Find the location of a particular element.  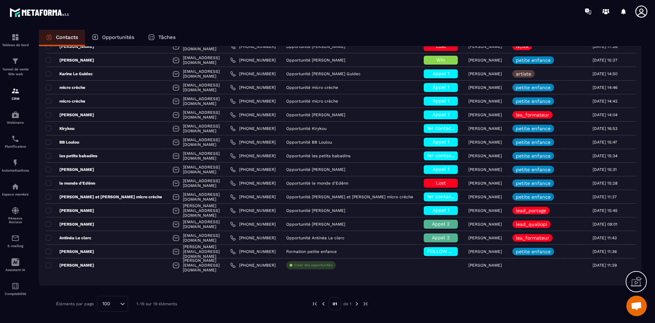

a: Opportunités is located at coordinates (113, 38).